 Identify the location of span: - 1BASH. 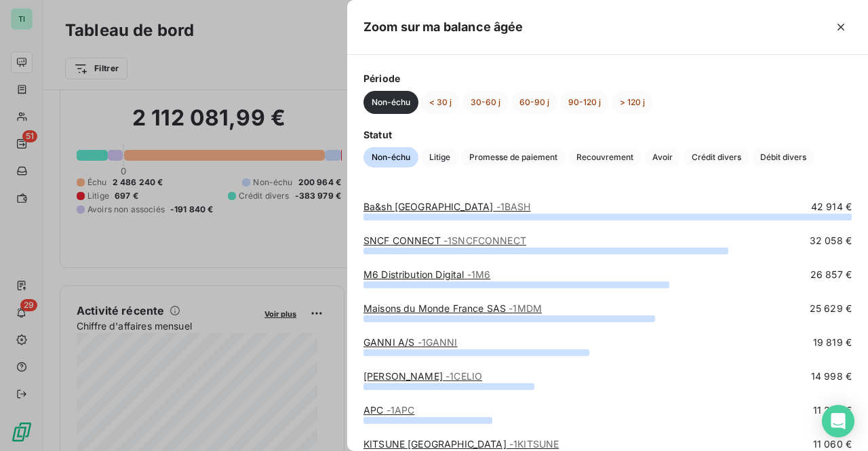
(514, 206).